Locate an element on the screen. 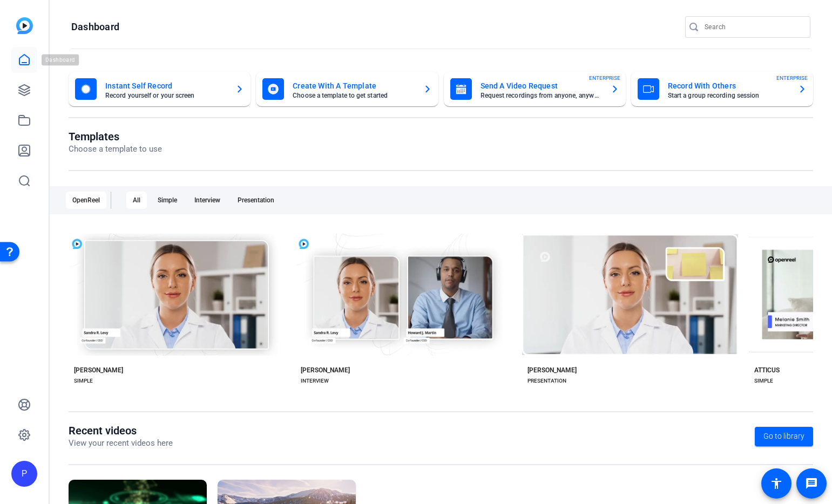 This screenshot has width=832, height=504. mat-card-title: Create With A Template is located at coordinates (353, 86).